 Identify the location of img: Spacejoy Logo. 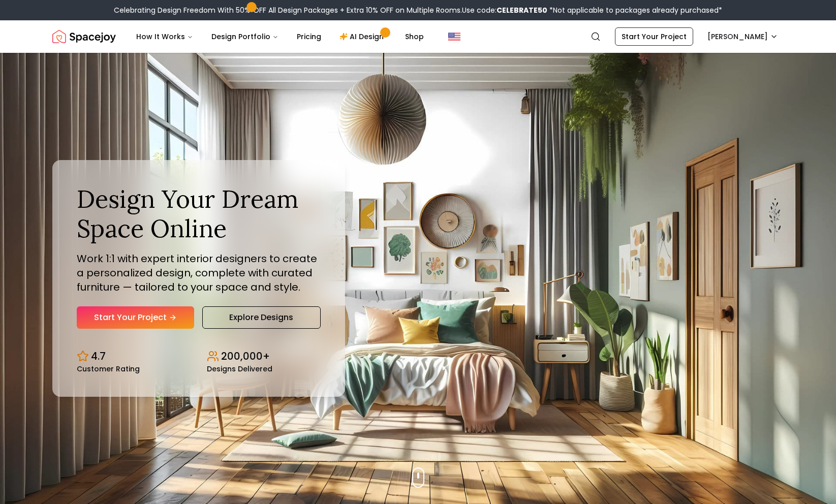
(84, 37).